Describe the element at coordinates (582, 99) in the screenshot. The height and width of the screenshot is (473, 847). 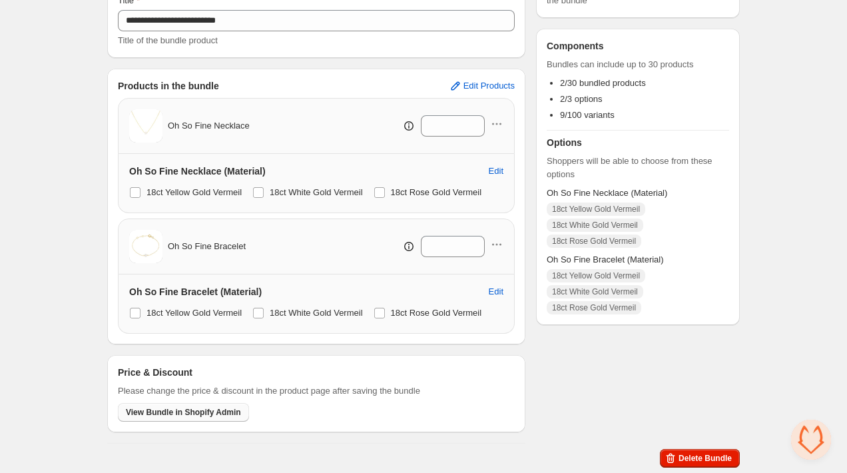
I see `span: 2/3 options` at that location.